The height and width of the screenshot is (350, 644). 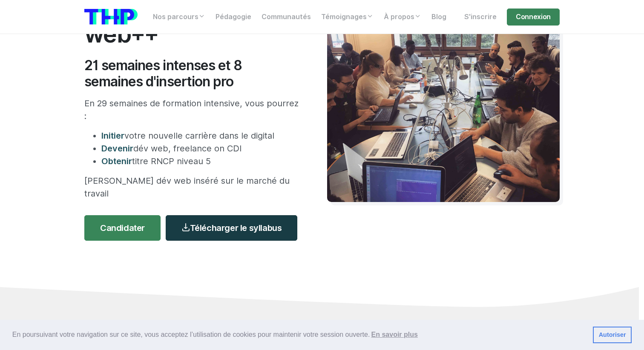 What do you see at coordinates (193, 74) in the screenshot?
I see `h2: 21 semaines intenses et 8 semaines d'insertion pro` at bounding box center [193, 74].